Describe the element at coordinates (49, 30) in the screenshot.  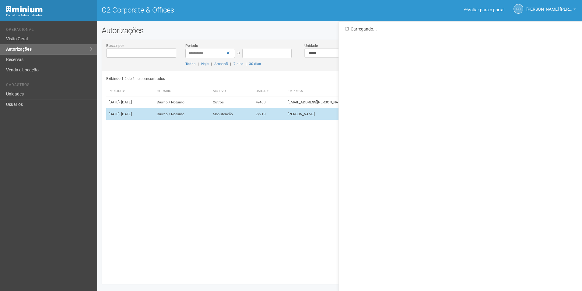
I see `li: Operacional` at that location.